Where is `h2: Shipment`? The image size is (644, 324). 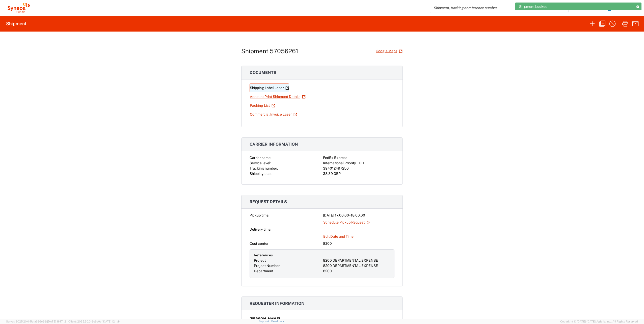 h2: Shipment is located at coordinates (16, 24).